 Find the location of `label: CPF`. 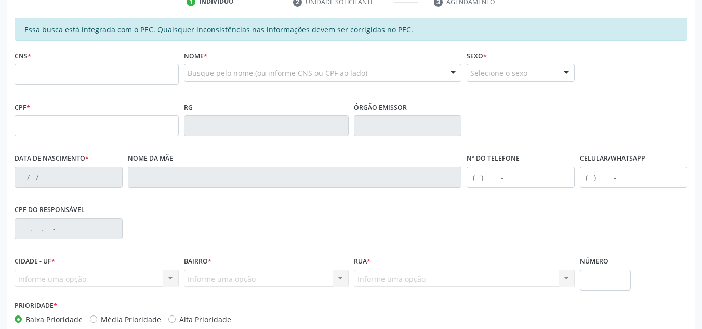

label: CPF is located at coordinates (22, 107).